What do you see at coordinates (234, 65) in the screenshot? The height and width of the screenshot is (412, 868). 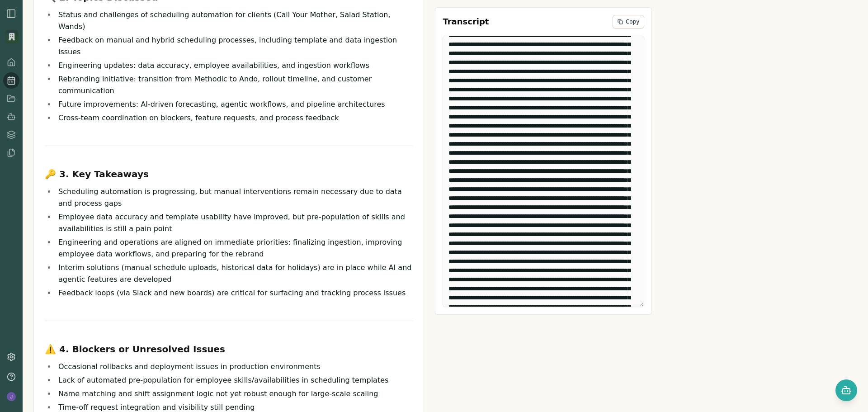 I see `li: Engineering updates: data accuracy, employee availabilities, and ingestion workflows` at bounding box center [234, 65].